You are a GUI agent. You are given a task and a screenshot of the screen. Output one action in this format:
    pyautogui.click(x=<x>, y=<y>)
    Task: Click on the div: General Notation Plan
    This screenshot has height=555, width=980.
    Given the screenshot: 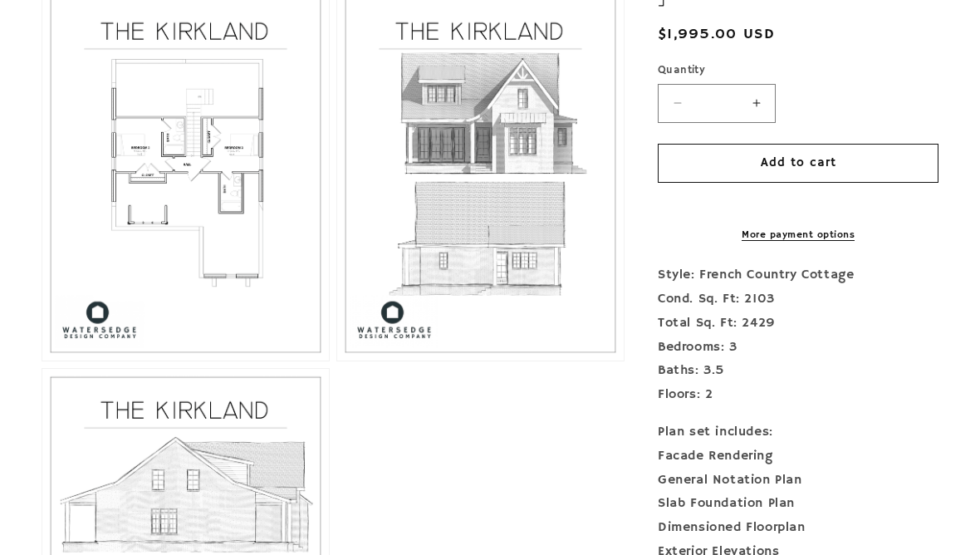 What is the action you would take?
    pyautogui.click(x=798, y=480)
    